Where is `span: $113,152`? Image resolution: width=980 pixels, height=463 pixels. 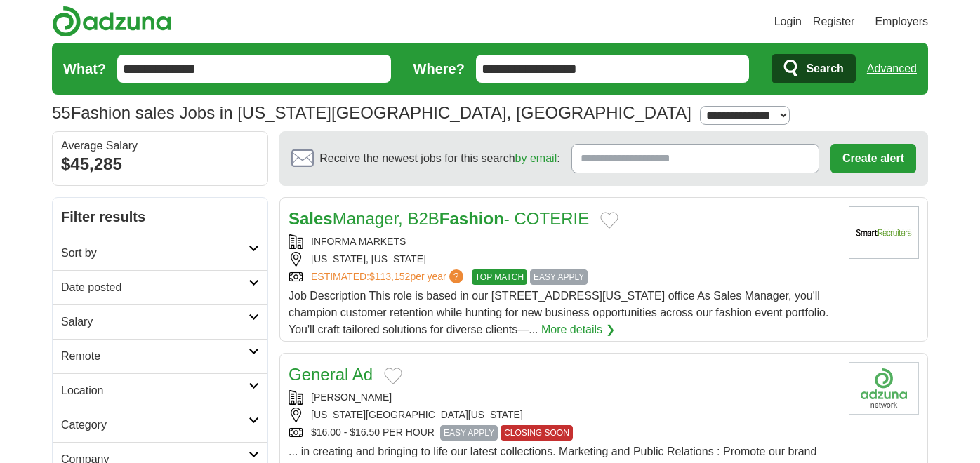 span: $113,152 is located at coordinates (389, 276).